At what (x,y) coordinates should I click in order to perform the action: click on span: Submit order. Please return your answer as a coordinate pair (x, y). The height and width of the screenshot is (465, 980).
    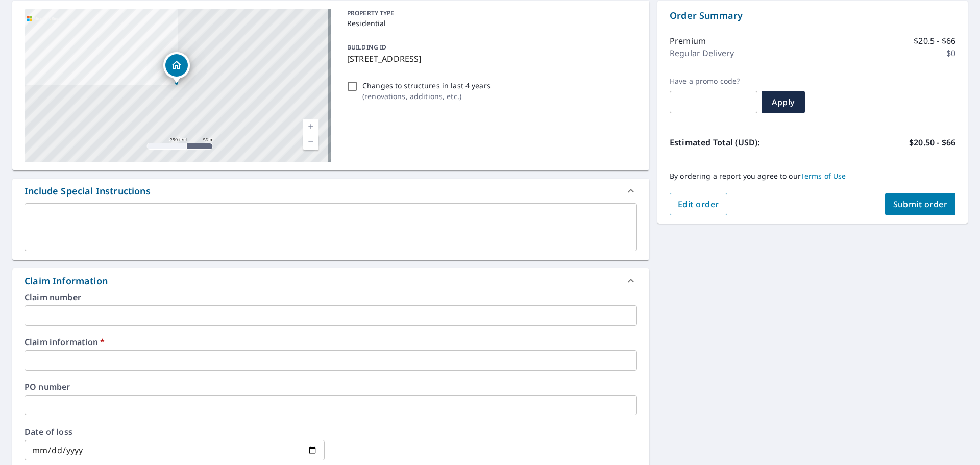
    Looking at the image, I should click on (920, 204).